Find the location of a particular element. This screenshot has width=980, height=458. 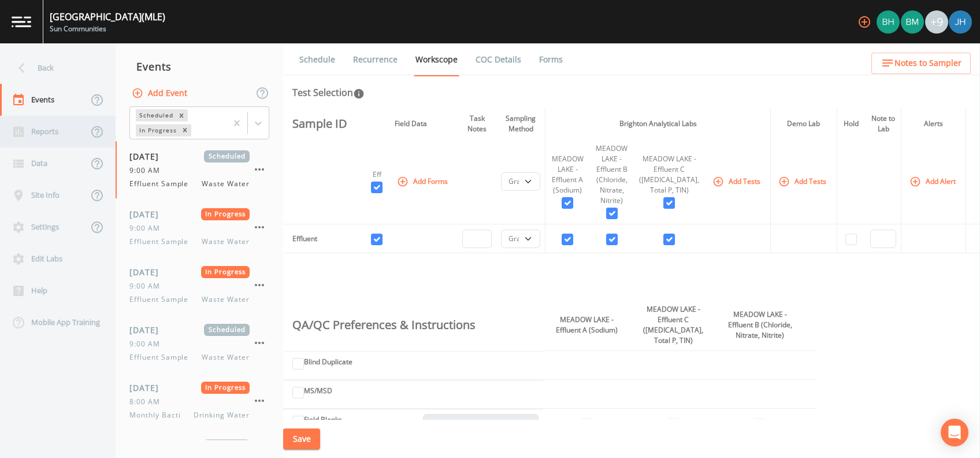

svg: In this section you'll be able to select the analytical test to run, based on the media type, and... is located at coordinates (359, 94).